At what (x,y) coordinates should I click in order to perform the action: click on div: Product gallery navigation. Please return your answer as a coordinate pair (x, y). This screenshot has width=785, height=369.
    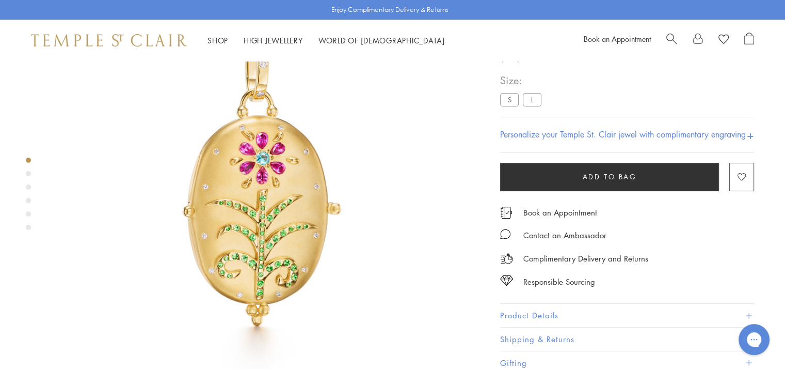
    Looking at the image, I should click on (28, 196).